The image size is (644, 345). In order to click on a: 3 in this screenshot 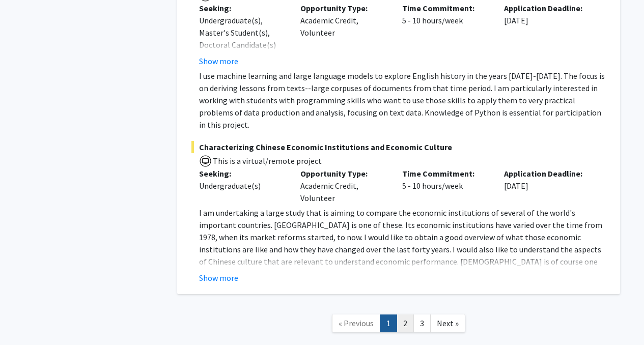, I will do `click(422, 323)`.